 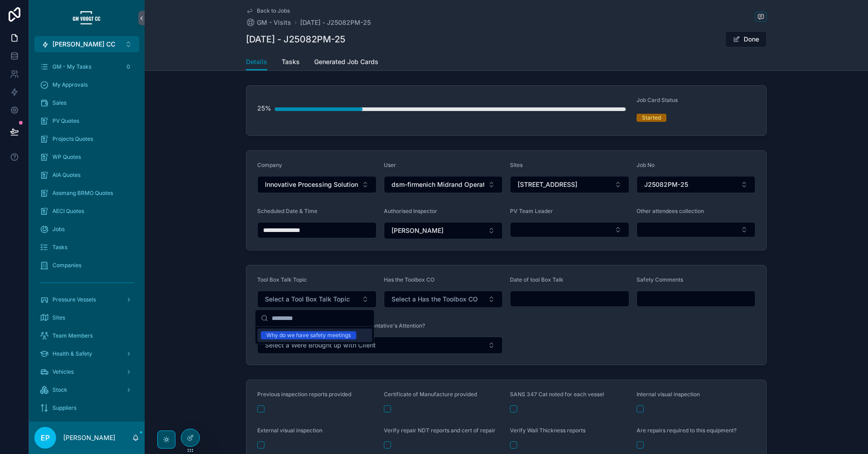 I want to click on span: Job No, so click(x=645, y=164).